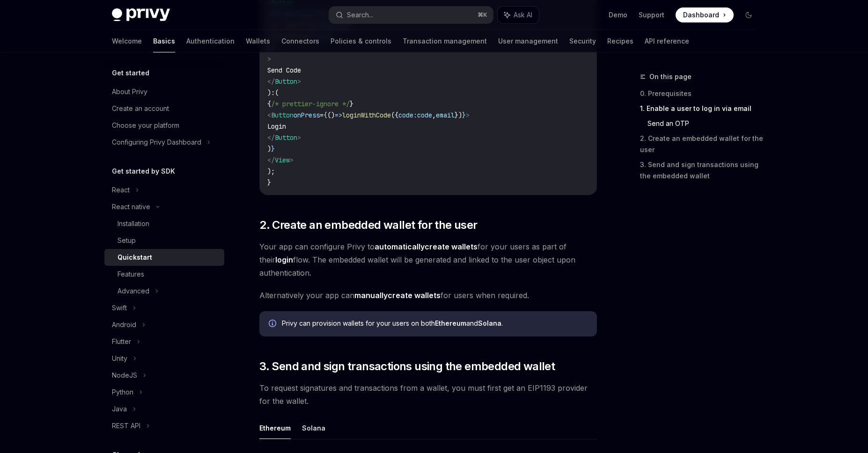  Describe the element at coordinates (651, 15) in the screenshot. I see `a: Support` at that location.